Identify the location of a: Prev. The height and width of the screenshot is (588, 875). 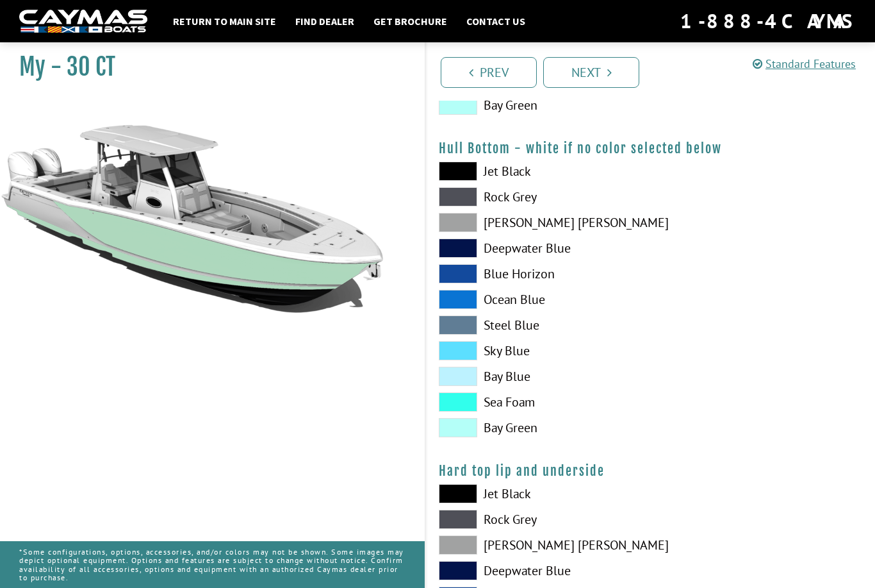
(489, 73).